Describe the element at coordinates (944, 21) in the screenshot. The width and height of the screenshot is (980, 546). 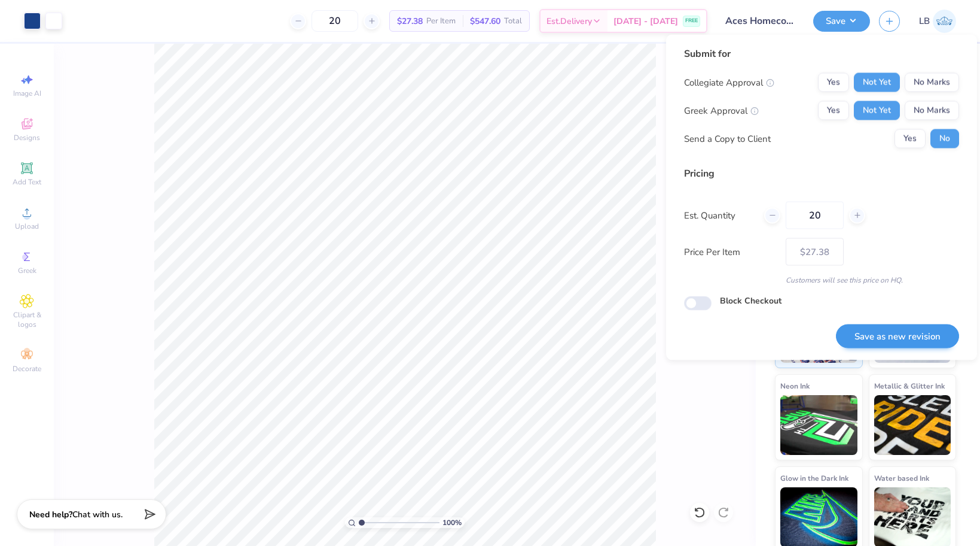
I see `img: Laken Brown` at that location.